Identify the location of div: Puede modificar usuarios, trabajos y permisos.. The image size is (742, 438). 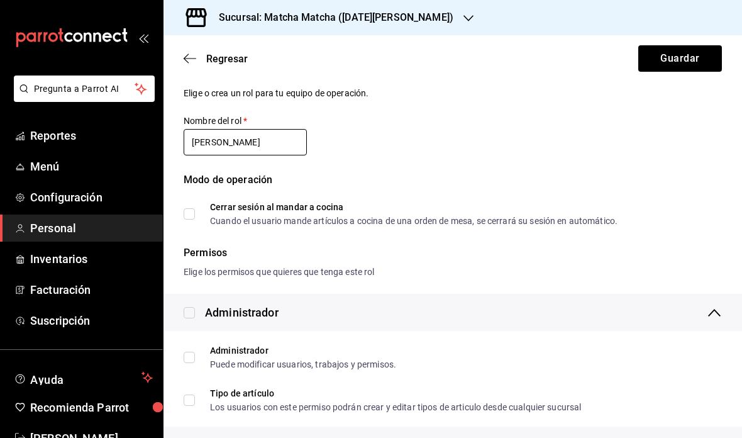
(303, 364).